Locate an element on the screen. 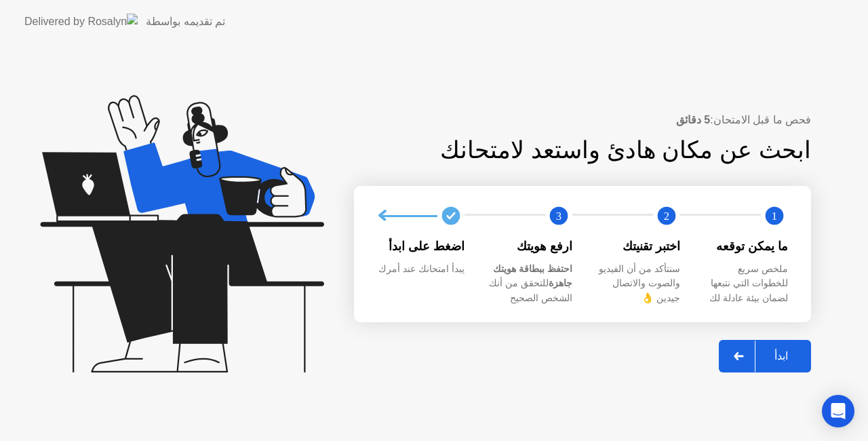  div: Open Intercom Messenger is located at coordinates (838, 411).